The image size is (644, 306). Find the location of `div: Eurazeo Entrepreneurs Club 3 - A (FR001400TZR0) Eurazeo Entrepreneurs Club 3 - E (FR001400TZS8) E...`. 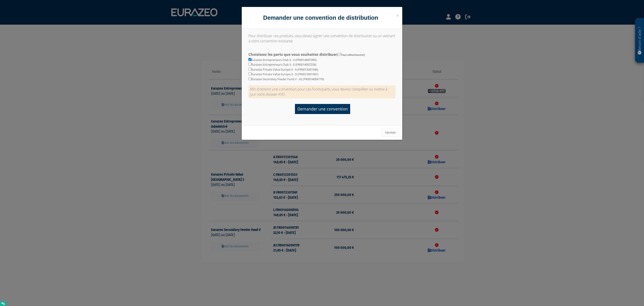

div: Eurazeo Entrepreneurs Club 3 - A (FR001400TZR0) Eurazeo Entrepreneurs Club 3 - E (FR001400TZS8) E... is located at coordinates (322, 66).